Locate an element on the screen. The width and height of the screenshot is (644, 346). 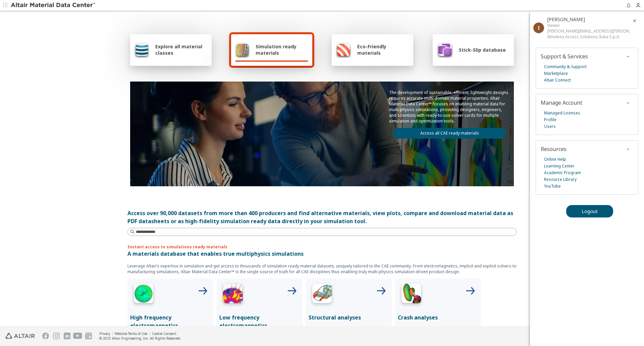
a: Marketplace is located at coordinates (556, 73).